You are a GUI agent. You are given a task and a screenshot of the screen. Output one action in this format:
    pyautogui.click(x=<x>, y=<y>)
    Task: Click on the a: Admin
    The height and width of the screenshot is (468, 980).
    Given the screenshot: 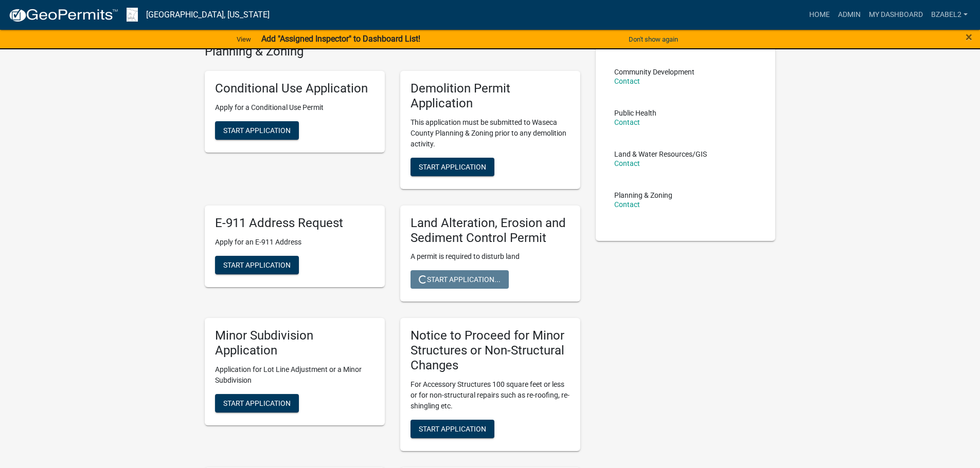 What is the action you would take?
    pyautogui.click(x=849, y=15)
    